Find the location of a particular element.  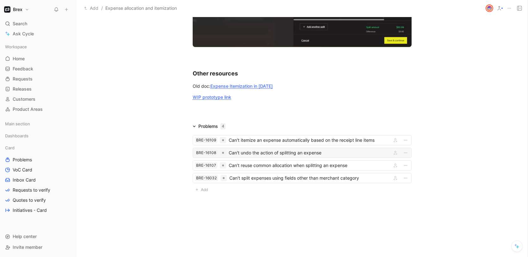

span: Dashboards is located at coordinates (17, 136).